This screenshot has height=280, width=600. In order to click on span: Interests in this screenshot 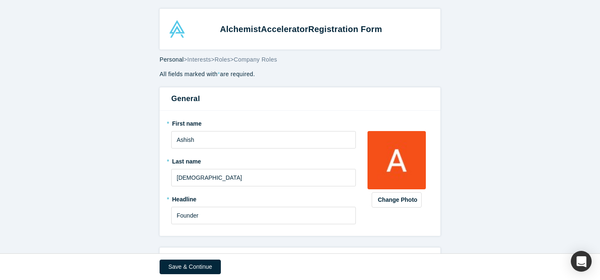, I will do `click(199, 60)`.